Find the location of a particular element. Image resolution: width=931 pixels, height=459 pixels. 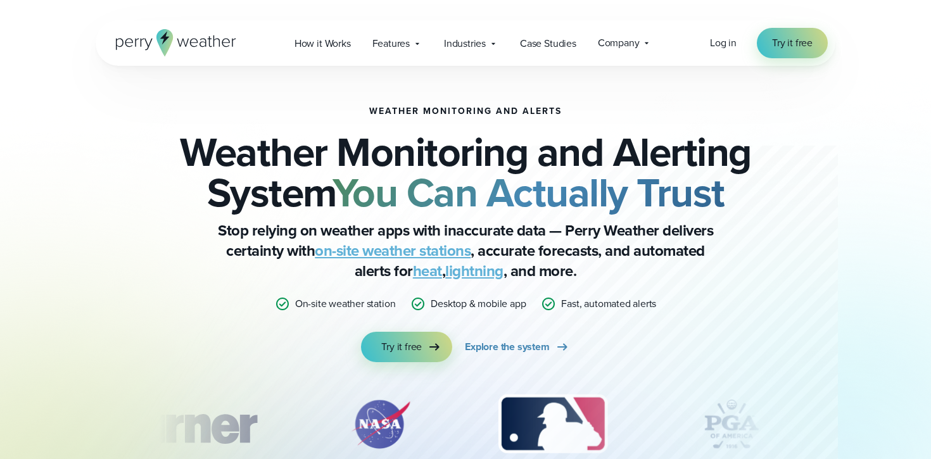

span: Explore the system is located at coordinates (507, 347).